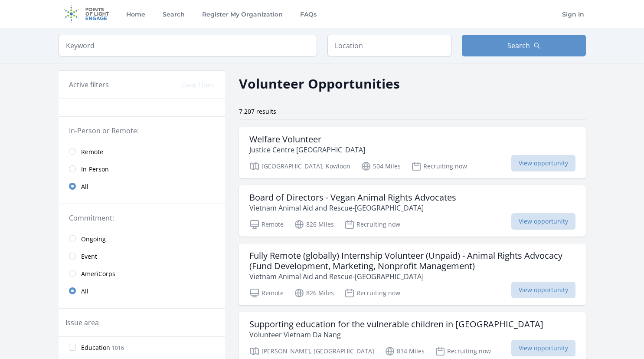 This screenshot has width=644, height=359. I want to click on legend: Commitment:, so click(142, 218).